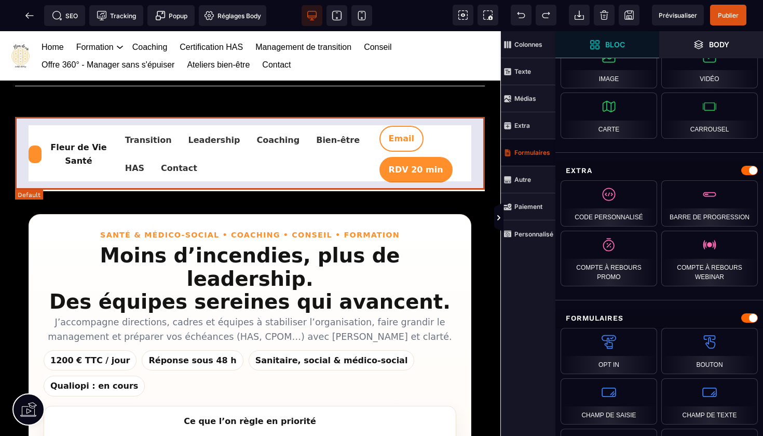  I want to click on span: Voir tablette, so click(337, 16).